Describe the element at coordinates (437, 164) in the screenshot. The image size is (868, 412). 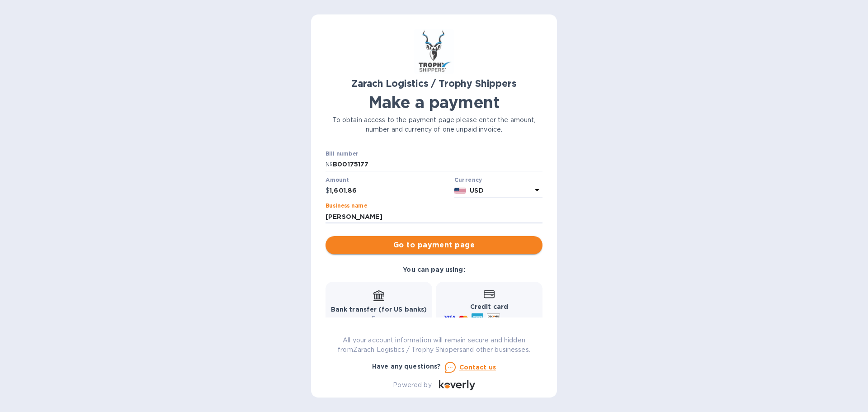
I see `input: Enter bill number` at that location.